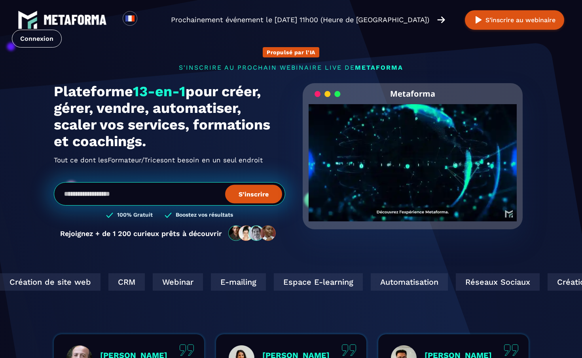 The width and height of the screenshot is (582, 358). What do you see at coordinates (406, 282) in the screenshot?
I see `div: Automatisation` at bounding box center [406, 282].